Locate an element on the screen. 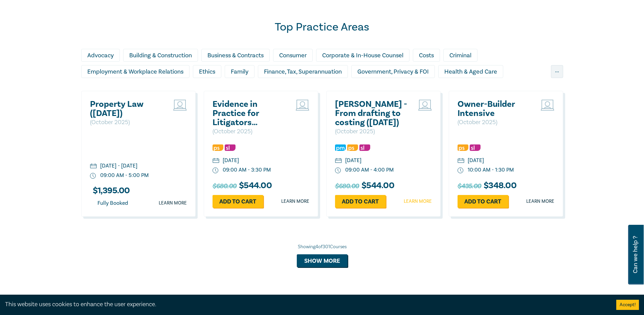 The image size is (644, 315). h2: Top Practice Areas is located at coordinates (322, 27).